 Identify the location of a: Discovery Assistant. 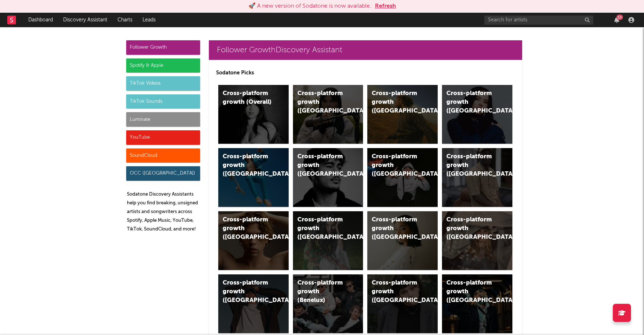
(85, 20).